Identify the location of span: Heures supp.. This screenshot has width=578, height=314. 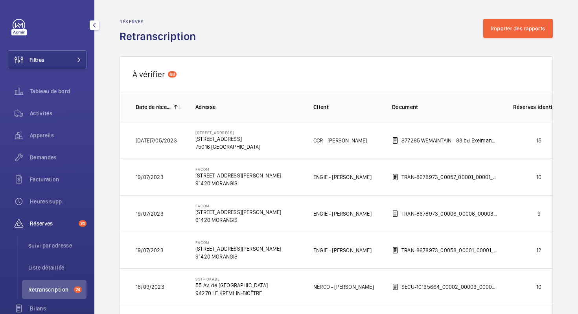
(58, 201).